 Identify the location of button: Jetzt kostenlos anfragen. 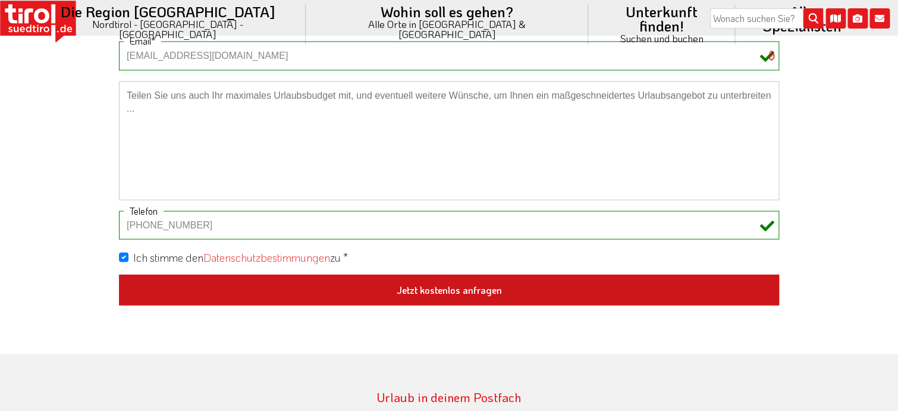
(449, 290).